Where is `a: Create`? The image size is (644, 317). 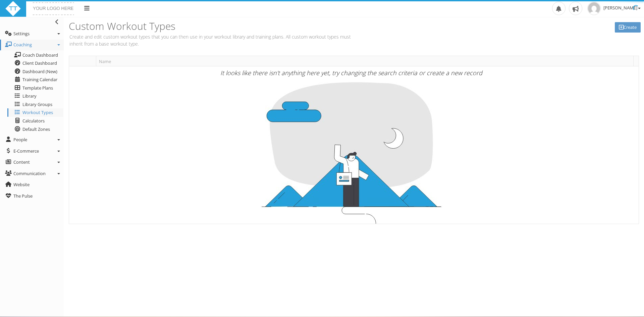
a: Create is located at coordinates (628, 27).